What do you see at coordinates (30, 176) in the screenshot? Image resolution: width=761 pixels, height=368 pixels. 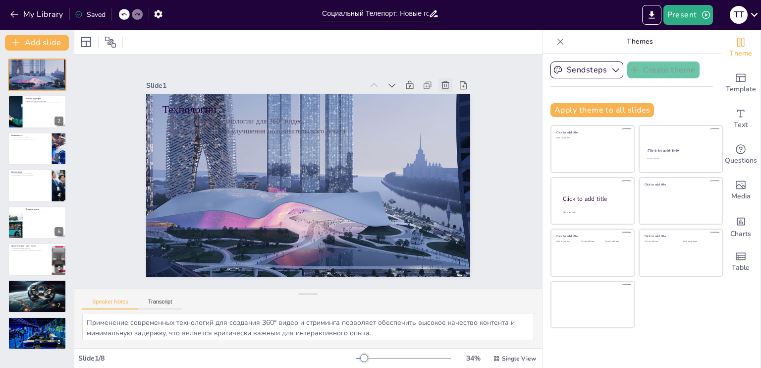 I see `p: Взаимодействие с бизнес-партнёрами.` at bounding box center [30, 176].